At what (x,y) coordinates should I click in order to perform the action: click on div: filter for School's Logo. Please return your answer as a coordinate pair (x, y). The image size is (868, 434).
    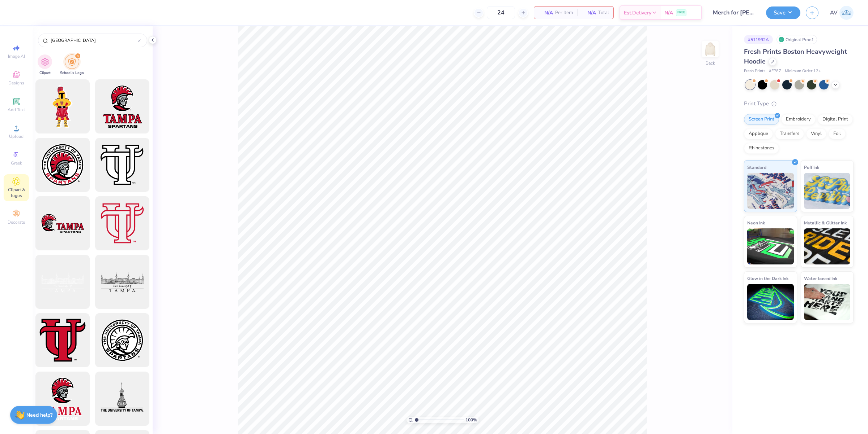
    Looking at the image, I should click on (72, 65).